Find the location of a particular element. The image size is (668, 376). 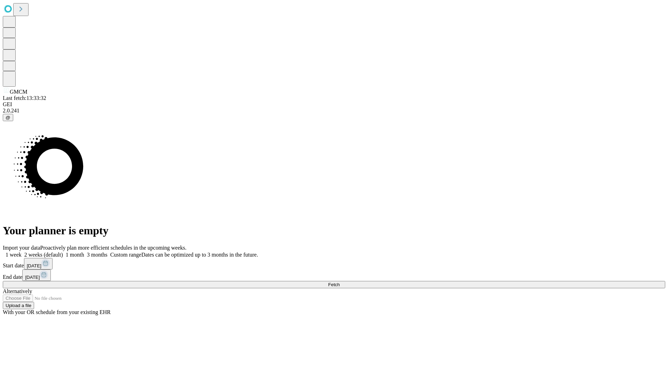

span: With your OR schedule from your existing EHR is located at coordinates (57, 312).